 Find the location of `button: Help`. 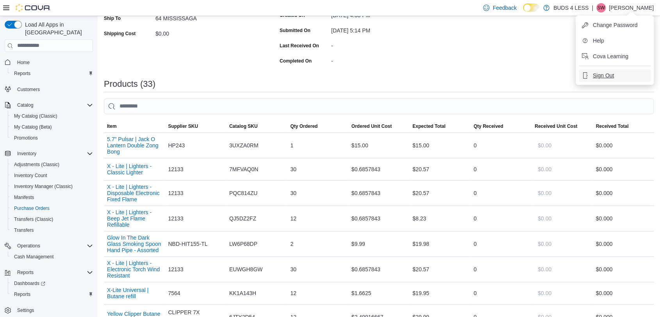

button: Help is located at coordinates (615, 41).